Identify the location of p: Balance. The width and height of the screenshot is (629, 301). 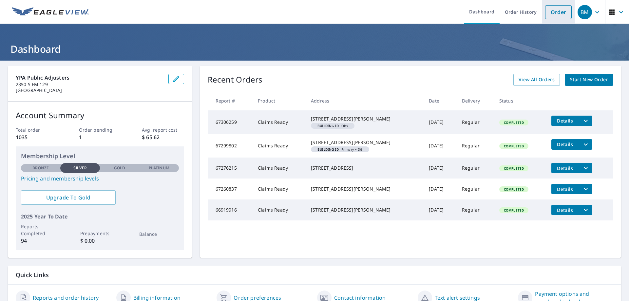
(159, 234).